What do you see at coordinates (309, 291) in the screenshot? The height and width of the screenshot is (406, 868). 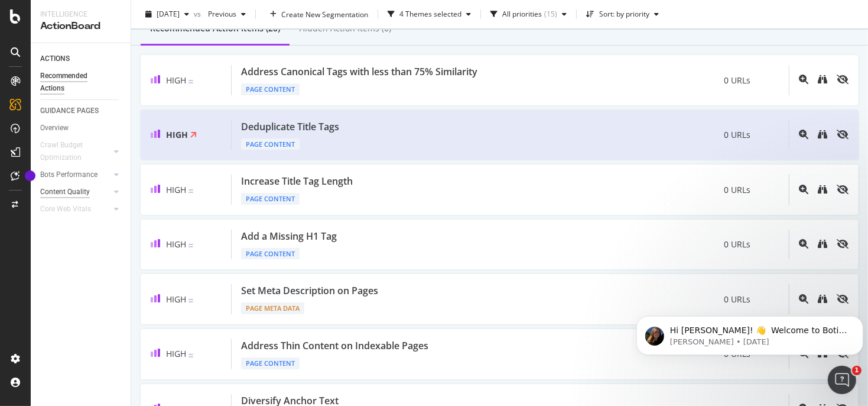 I see `div: Set Meta Description on Pages` at bounding box center [309, 291].